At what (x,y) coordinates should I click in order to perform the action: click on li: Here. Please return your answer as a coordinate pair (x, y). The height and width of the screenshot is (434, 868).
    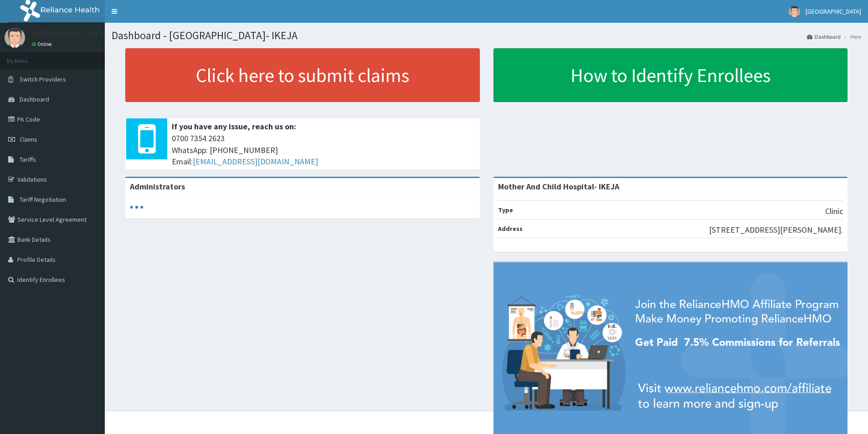
    Looking at the image, I should click on (852, 37).